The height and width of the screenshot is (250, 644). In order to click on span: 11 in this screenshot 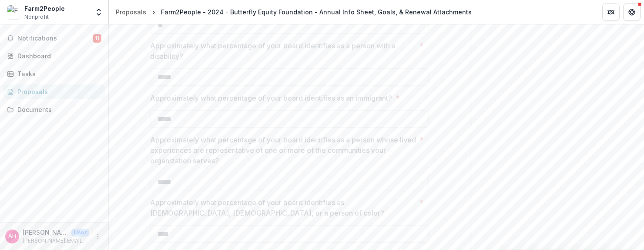, I will do `click(97, 38)`.